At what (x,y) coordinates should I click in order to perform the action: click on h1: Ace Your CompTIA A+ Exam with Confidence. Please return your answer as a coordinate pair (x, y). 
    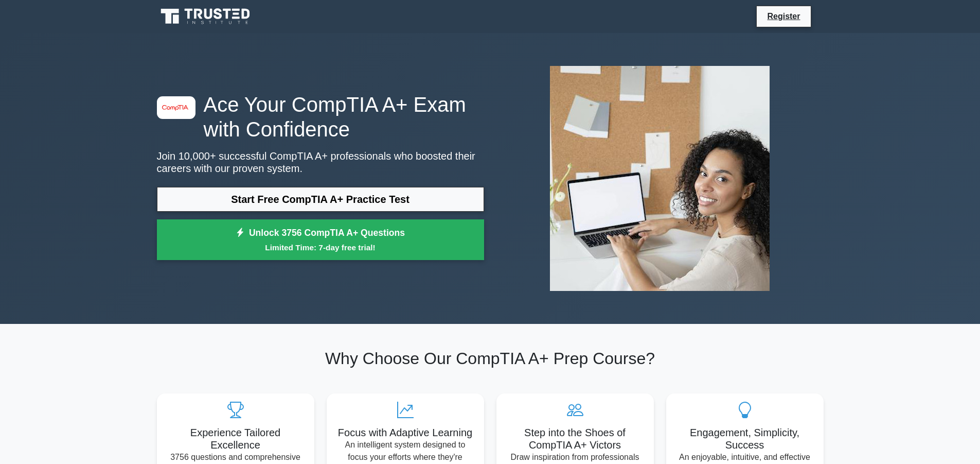
    Looking at the image, I should click on (321, 117).